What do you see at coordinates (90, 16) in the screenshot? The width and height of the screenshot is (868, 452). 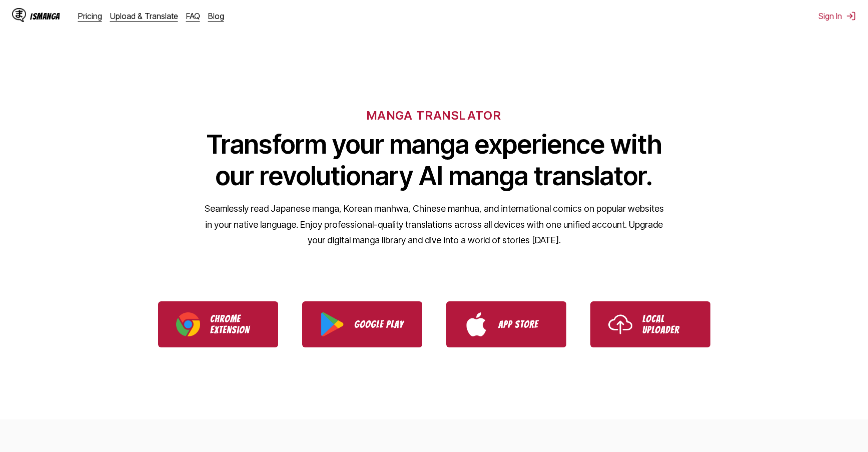 I see `a: Pricing` at bounding box center [90, 16].